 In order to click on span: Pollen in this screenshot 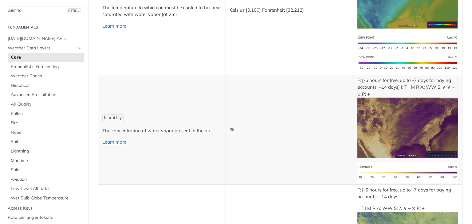, I will do `click(46, 114)`.